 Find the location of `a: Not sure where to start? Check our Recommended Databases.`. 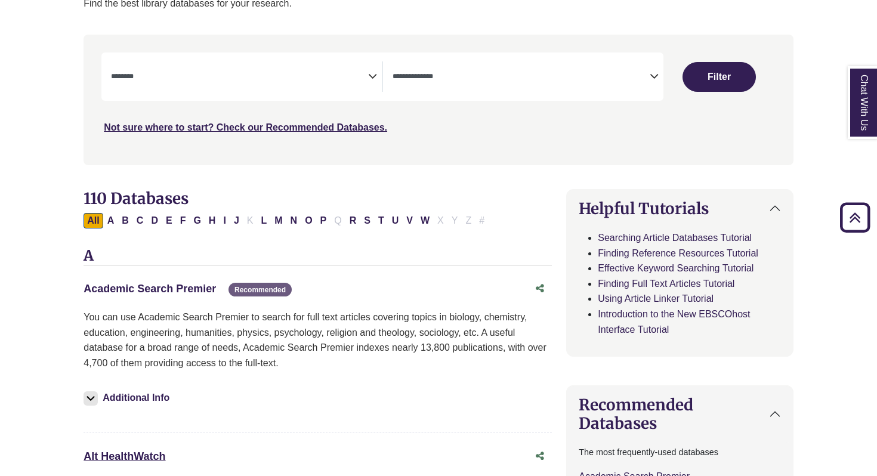

a: Not sure where to start? Check our Recommended Databases. is located at coordinates (245, 127).